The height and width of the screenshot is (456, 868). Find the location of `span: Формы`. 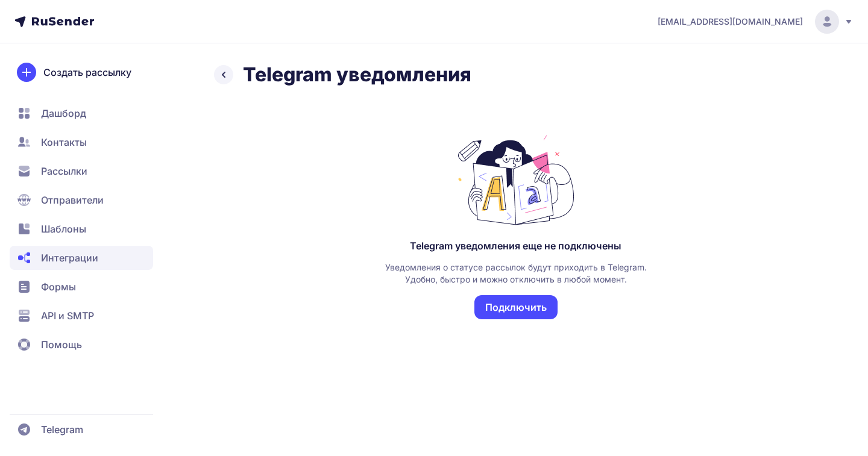

span: Формы is located at coordinates (59, 286).